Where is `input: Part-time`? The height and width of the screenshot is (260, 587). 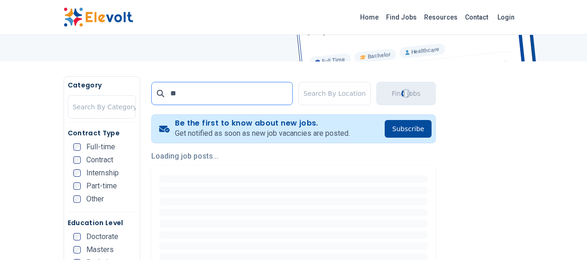 input: Part-time is located at coordinates (77, 186).